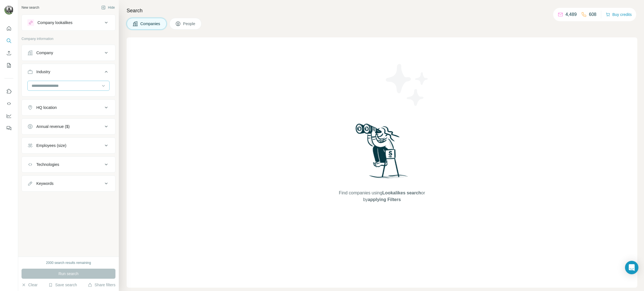 This screenshot has width=644, height=291. Describe the element at coordinates (571, 15) in the screenshot. I see `p: 4,489` at that location.